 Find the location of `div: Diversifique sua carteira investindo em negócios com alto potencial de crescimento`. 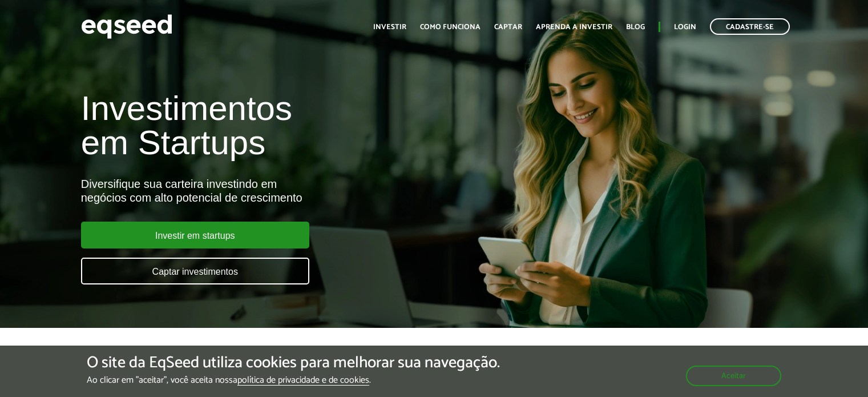

div: Diversifique sua carteira investindo em negócios com alto potencial de crescimento is located at coordinates (289, 191).